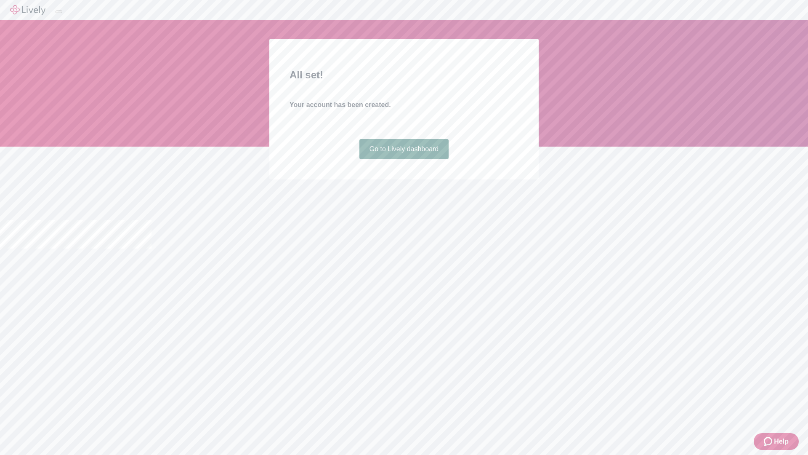  I want to click on svg: Zendesk support icon, so click(769, 441).